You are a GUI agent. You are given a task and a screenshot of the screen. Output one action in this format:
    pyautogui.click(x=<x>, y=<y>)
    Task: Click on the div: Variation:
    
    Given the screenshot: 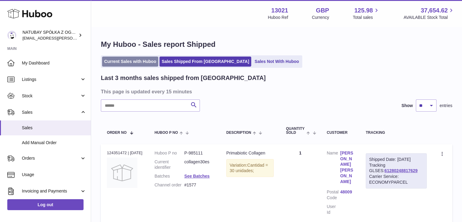 What is the action you would take?
    pyautogui.click(x=250, y=168)
    